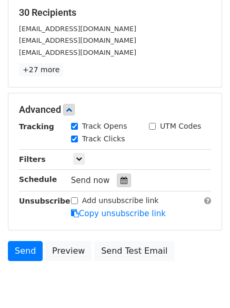  Describe the element at coordinates (69, 251) in the screenshot. I see `a: Preview` at that location.